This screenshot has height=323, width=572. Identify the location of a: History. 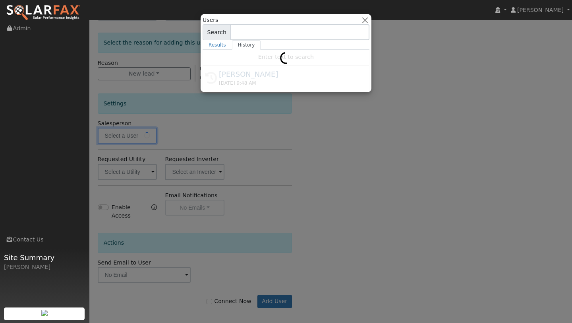
(246, 45).